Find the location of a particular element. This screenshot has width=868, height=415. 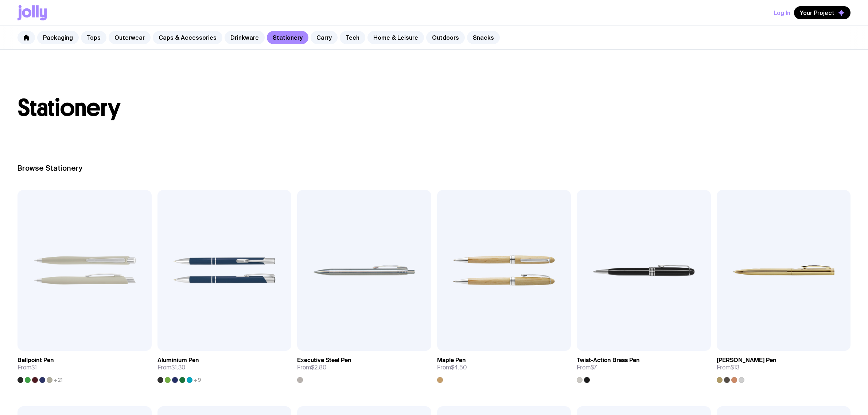

h3: Ballpoint Pen is located at coordinates (36, 360).